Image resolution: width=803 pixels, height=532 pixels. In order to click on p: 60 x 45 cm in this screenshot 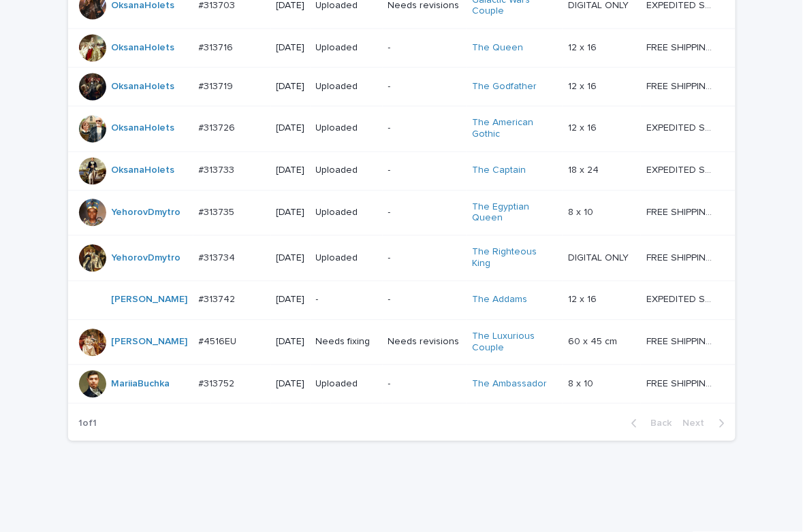, I will do `click(594, 341)`.